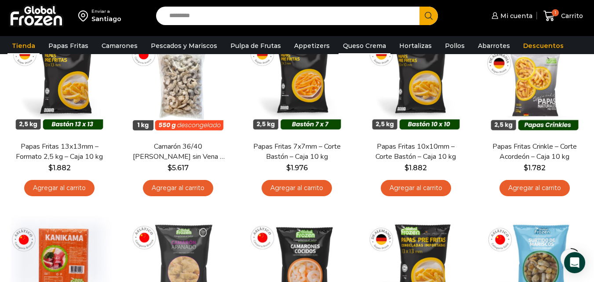  What do you see at coordinates (570, 16) in the screenshot?
I see `span: Carrito` at bounding box center [570, 16].